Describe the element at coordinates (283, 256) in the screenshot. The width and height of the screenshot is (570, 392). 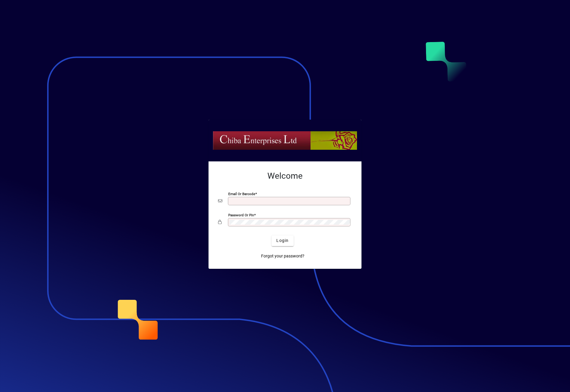
I see `span: Forgot your password?` at that location.